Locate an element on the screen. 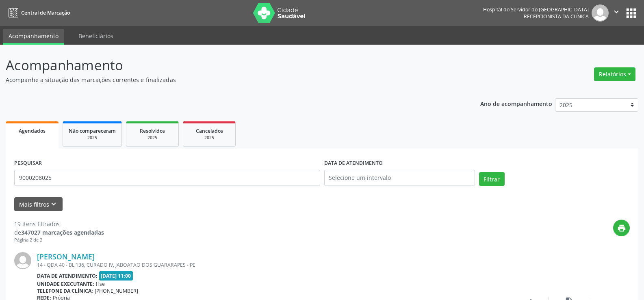 This screenshot has height=300, width=644. input: Nome, código do beneficiário ou CPF is located at coordinates (167, 178).